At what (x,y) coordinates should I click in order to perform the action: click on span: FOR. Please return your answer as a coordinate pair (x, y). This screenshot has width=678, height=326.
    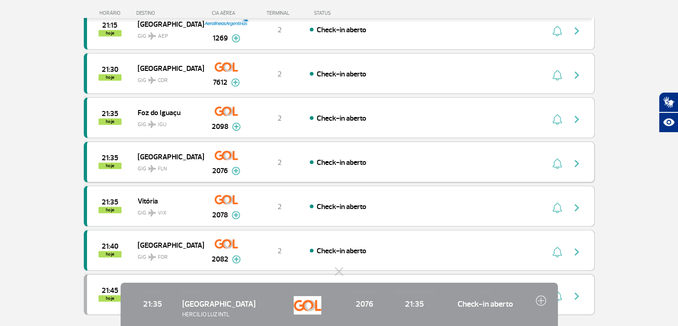
    Looking at the image, I should click on (162, 257).